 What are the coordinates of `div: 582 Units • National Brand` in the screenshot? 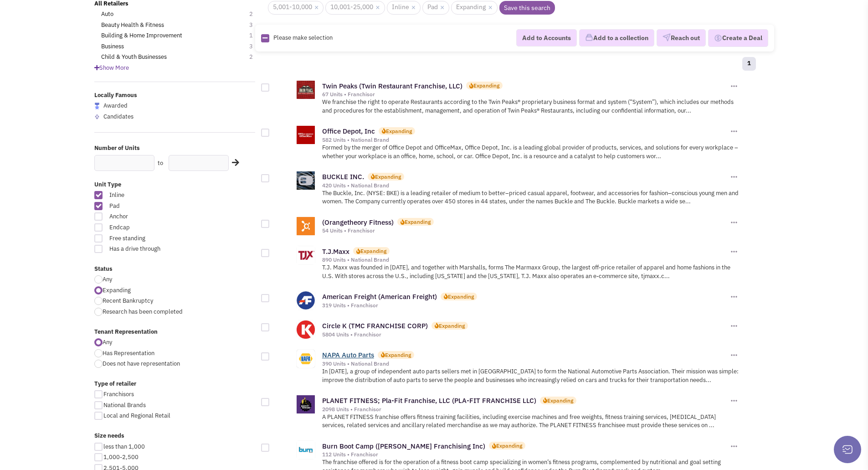 It's located at (525, 140).